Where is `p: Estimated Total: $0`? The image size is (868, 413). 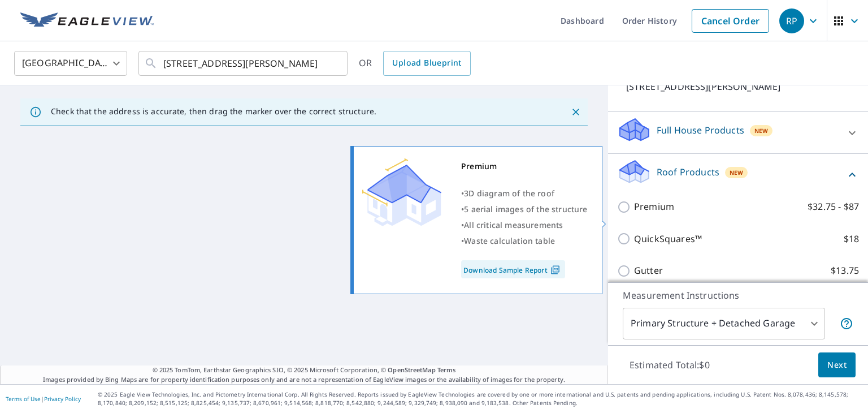
p: Estimated Total: $0 is located at coordinates (669, 364).